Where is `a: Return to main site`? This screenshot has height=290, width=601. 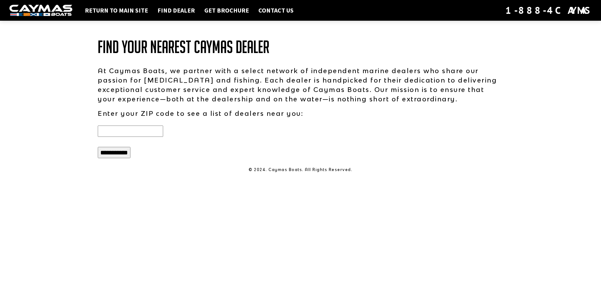
a: Return to main site is located at coordinates (116, 10).